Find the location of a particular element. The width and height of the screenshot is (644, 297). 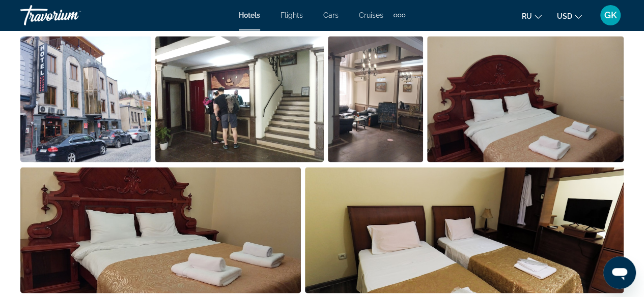

span: Cruises is located at coordinates (371, 15).